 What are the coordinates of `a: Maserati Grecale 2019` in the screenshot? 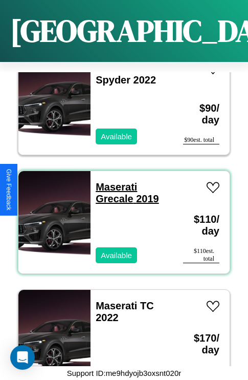 It's located at (127, 192).